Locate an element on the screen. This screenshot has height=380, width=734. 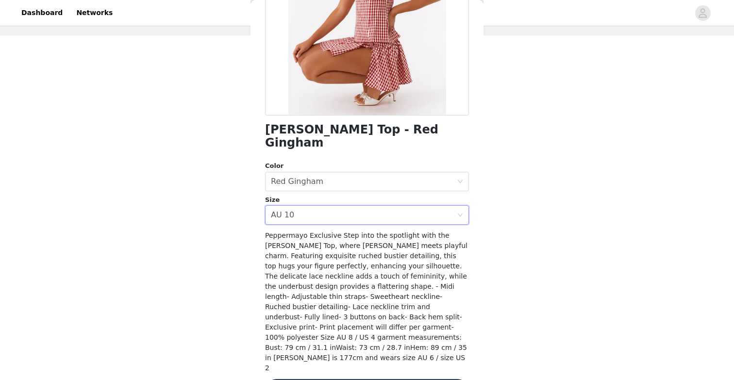
div: Size is located at coordinates (367, 200).